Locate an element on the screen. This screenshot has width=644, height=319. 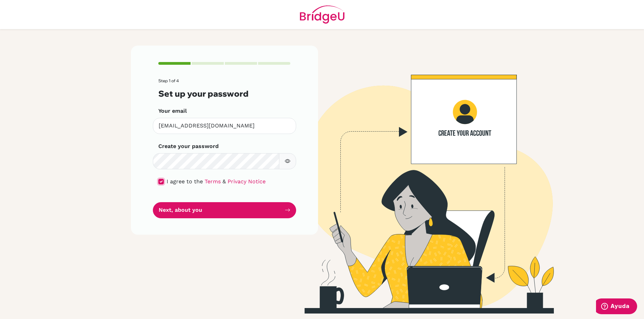
input: Insert your email* is located at coordinates (225, 126).